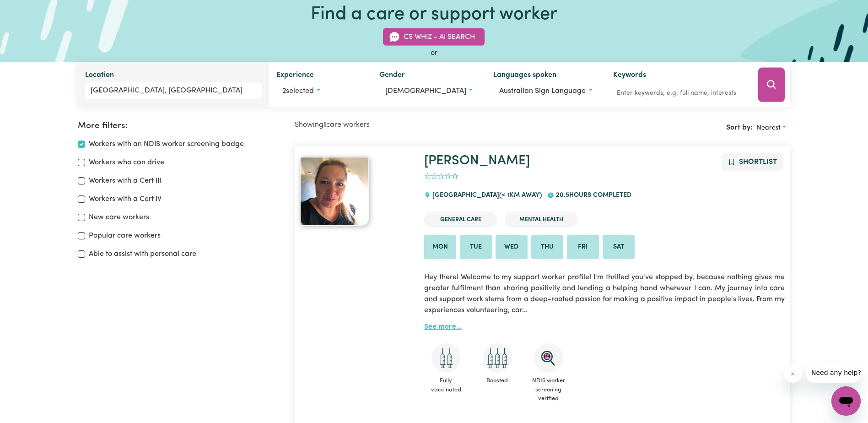 The height and width of the screenshot is (423, 868). I want to click on input: Enter keywords, e.g. full name, interests, so click(679, 93).